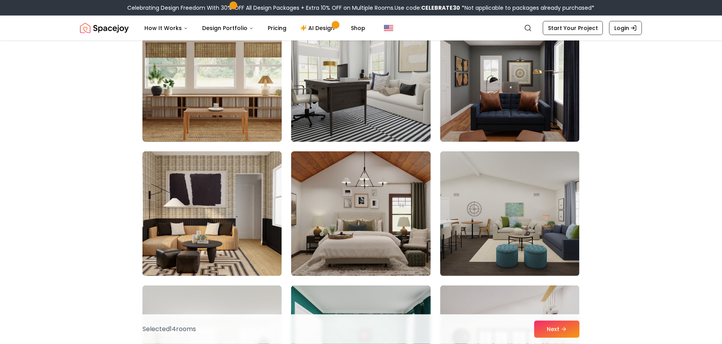  I want to click on a: Spacejoy, so click(104, 28).